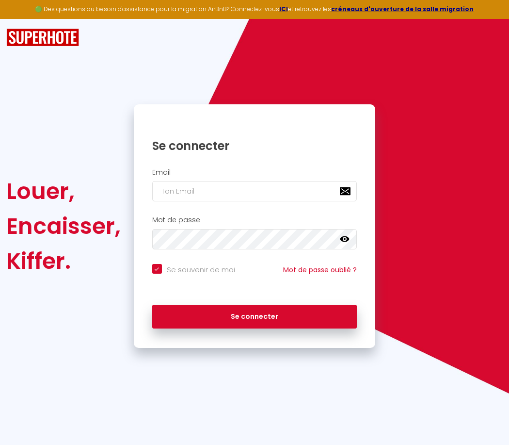 The width and height of the screenshot is (509, 445). What do you see at coordinates (320, 270) in the screenshot?
I see `a: Mot de passe oublié ?` at bounding box center [320, 270].